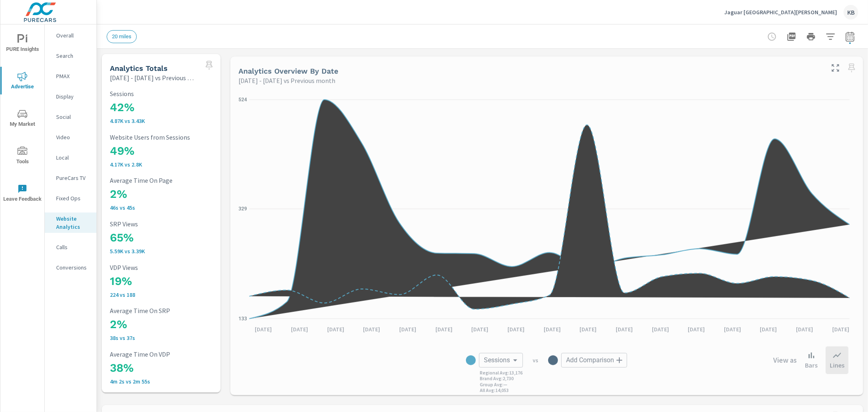 The width and height of the screenshot is (868, 412). I want to click on text: 524, so click(243, 99).